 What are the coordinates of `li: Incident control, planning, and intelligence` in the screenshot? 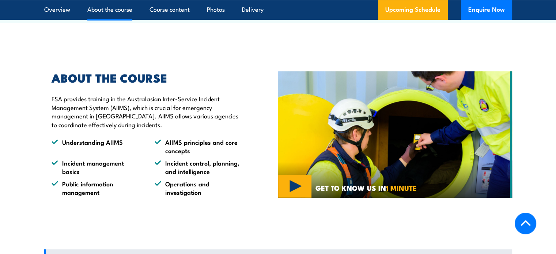 It's located at (200, 167).